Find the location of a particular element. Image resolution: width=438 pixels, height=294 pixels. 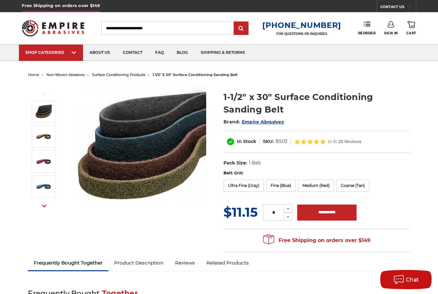

span: In Stock is located at coordinates (246, 141).